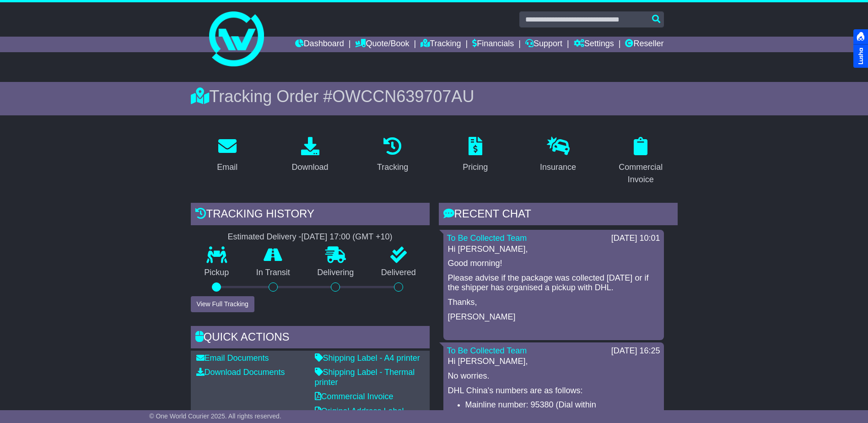  Describe the element at coordinates (223, 304) in the screenshot. I see `button: View Full Tracking` at that location.